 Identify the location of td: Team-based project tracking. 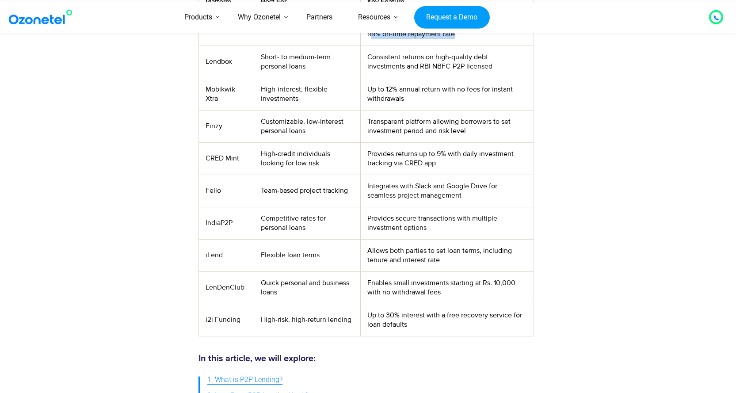
(307, 190).